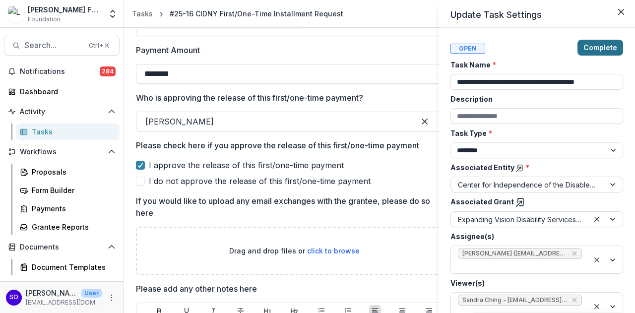 The image size is (635, 313). Describe the element at coordinates (533, 283) in the screenshot. I see `label: Viewer(s)` at that location.